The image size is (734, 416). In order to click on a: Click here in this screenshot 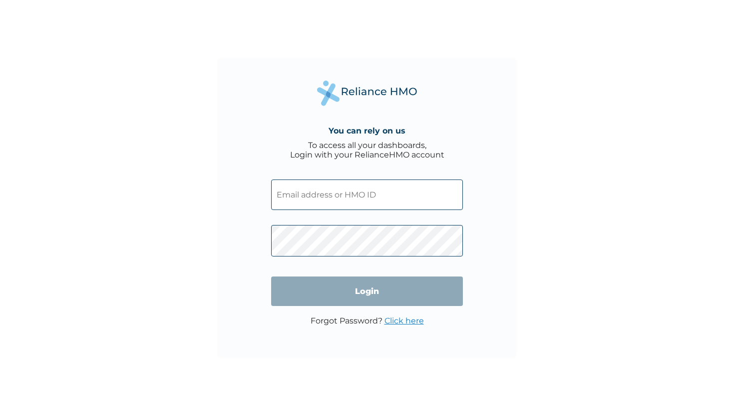, I will do `click(404, 320)`.